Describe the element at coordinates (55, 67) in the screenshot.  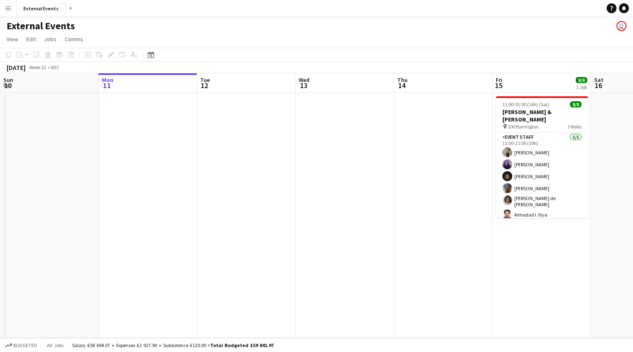
I see `div: BST` at that location.